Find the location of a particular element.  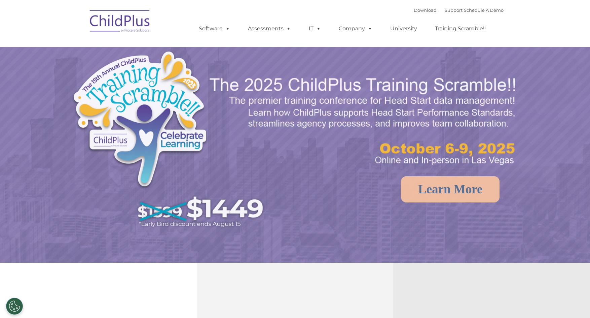

a: Download is located at coordinates (425, 10).